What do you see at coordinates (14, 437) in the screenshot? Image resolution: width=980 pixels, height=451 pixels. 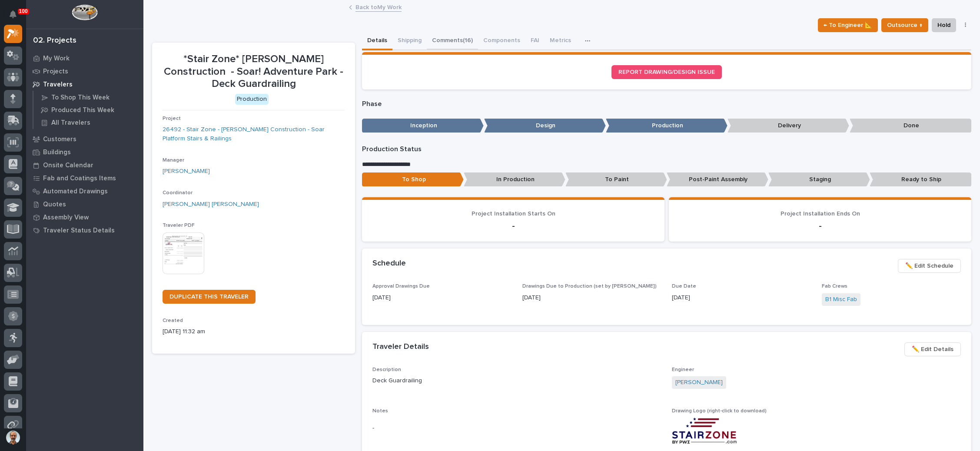 I see `button: users-avatar` at bounding box center [14, 437].